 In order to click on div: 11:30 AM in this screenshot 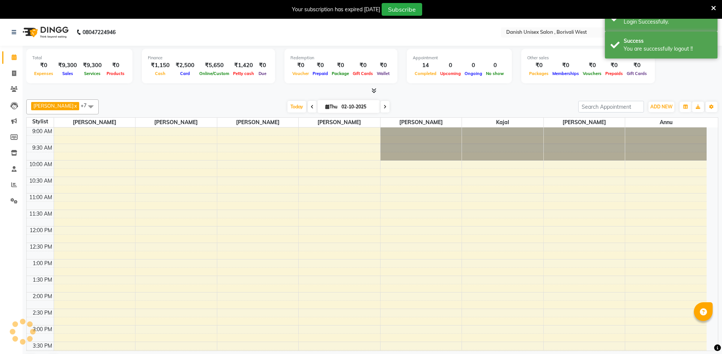, I will do `click(41, 214)`.